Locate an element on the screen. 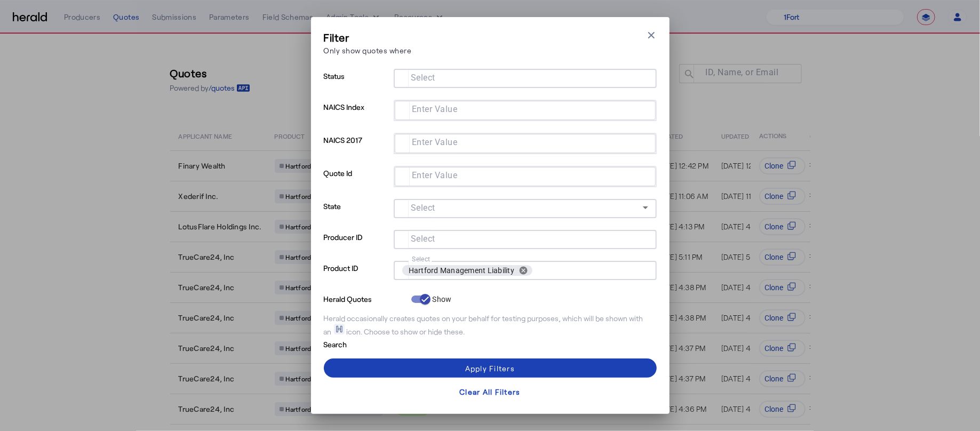  p: Status is located at coordinates (356, 84).